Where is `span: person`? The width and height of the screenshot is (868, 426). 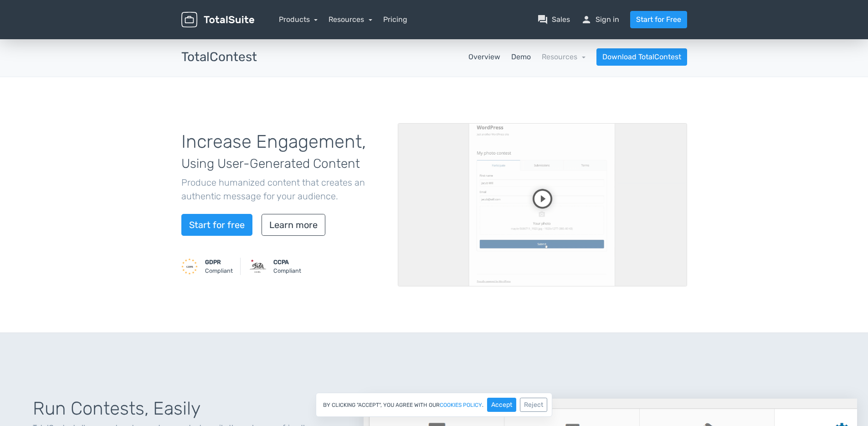 span: person is located at coordinates (586, 20).